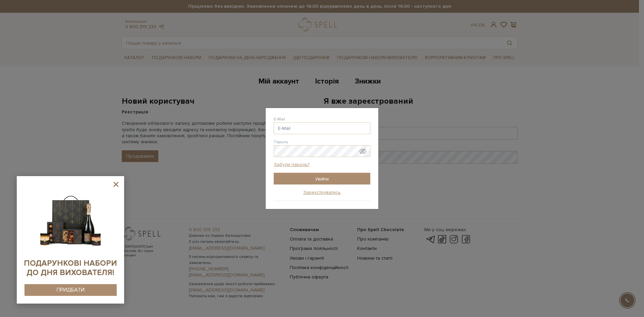 The height and width of the screenshot is (317, 644). I want to click on input: Увійти, so click(322, 179).